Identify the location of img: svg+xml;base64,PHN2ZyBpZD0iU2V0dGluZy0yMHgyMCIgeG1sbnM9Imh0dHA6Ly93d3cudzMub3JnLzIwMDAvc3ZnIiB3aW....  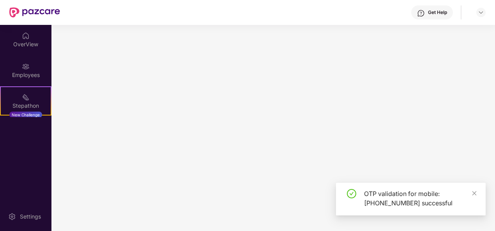
(12, 217).